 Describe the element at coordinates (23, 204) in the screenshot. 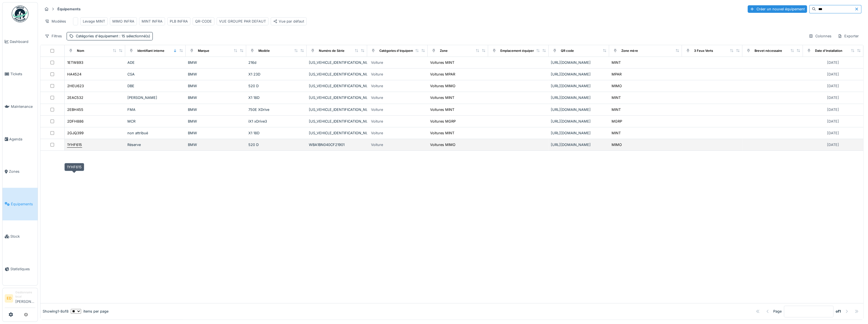

I see `span: Équipements` at that location.